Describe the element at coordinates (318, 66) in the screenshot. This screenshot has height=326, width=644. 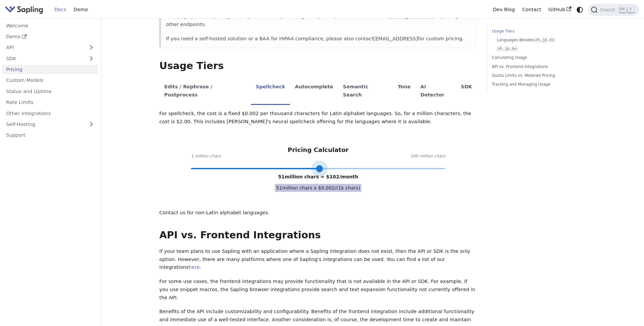
I see `h2: Usage Tiers` at that location.